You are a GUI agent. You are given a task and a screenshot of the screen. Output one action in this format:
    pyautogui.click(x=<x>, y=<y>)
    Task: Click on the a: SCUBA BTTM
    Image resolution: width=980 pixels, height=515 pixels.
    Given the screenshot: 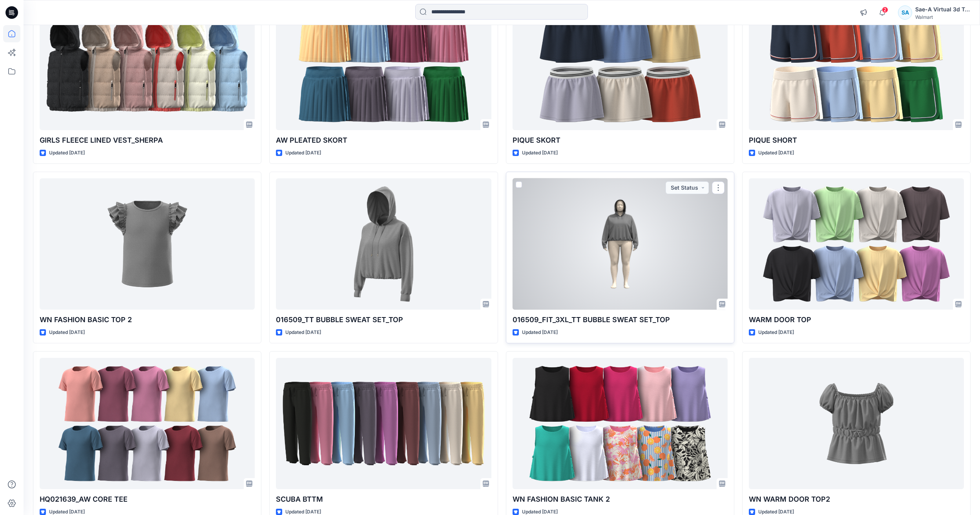 What is the action you would take?
    pyautogui.click(x=383, y=423)
    